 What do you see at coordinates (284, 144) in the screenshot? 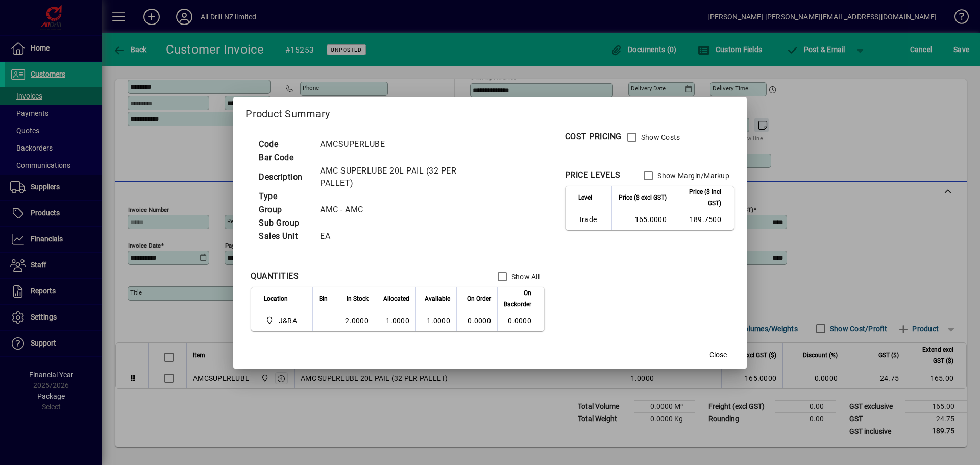
I see `td: Code` at bounding box center [284, 144].